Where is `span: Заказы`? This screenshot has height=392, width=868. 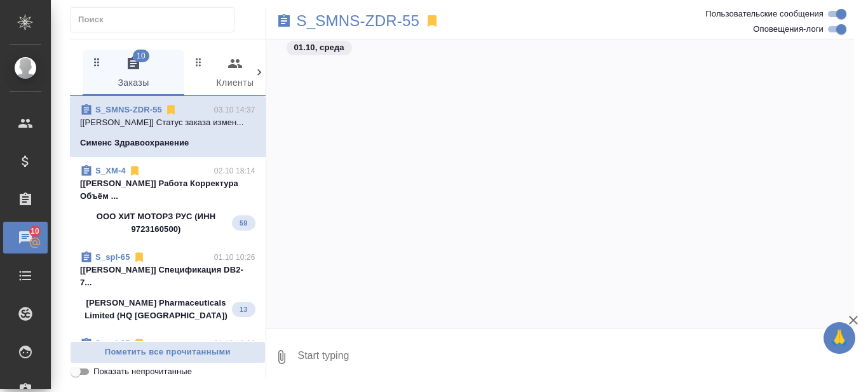 span: Заказы is located at coordinates (134, 73).